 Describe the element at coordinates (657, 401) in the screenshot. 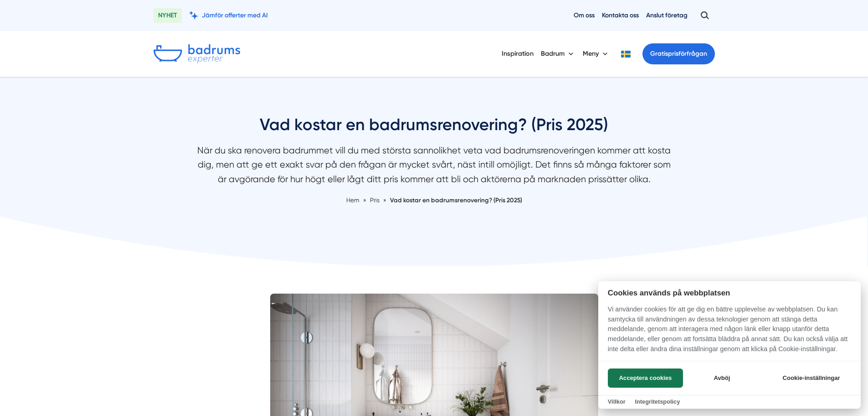

I see `a: Integritetspolicy` at that location.